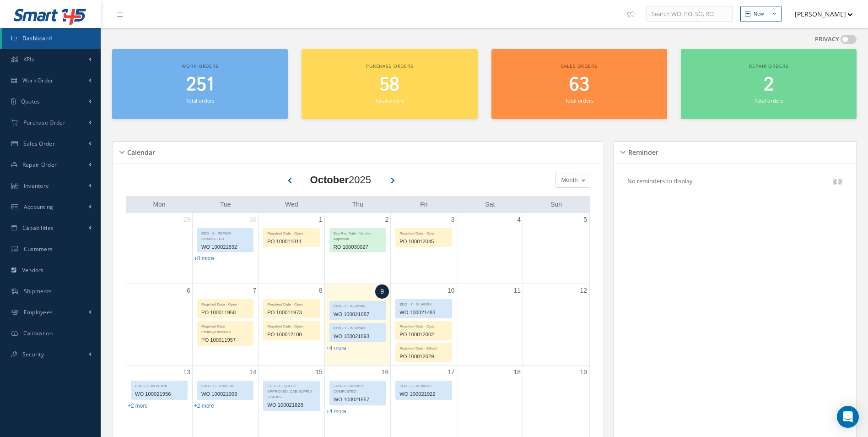  What do you see at coordinates (255, 290) in the screenshot?
I see `a: October 7, 2025` at bounding box center [255, 290].